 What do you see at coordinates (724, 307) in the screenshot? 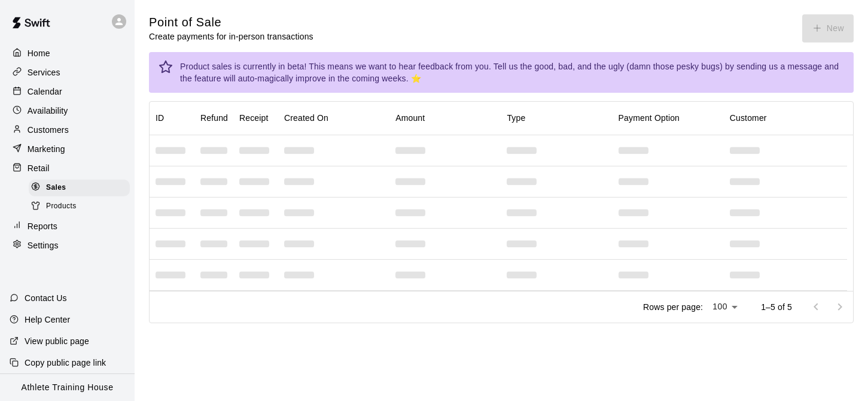
I see `div: 100` at bounding box center [724, 307].